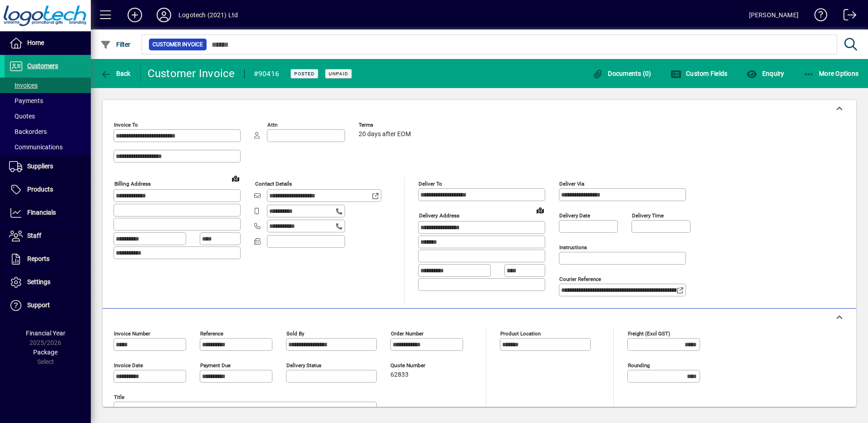 The height and width of the screenshot is (423, 868). I want to click on button: Documents (0), so click(622, 73).